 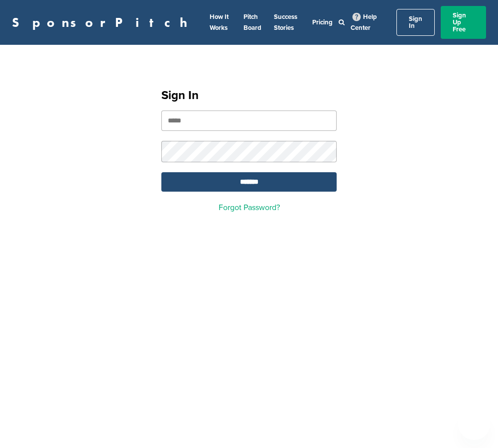 What do you see at coordinates (249, 96) in the screenshot?
I see `h1: Sign In` at bounding box center [249, 96].